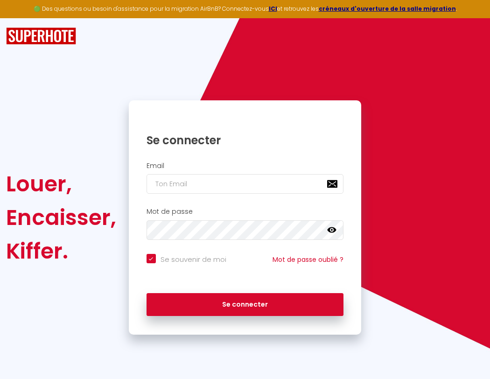 The image size is (490, 379). What do you see at coordinates (245, 140) in the screenshot?
I see `h1: Se connecter` at bounding box center [245, 140].